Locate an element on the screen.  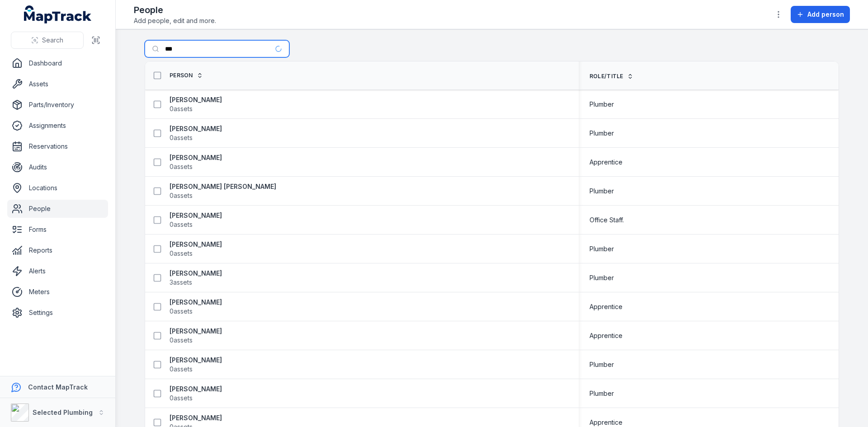
a: Role/Title is located at coordinates (611, 77).